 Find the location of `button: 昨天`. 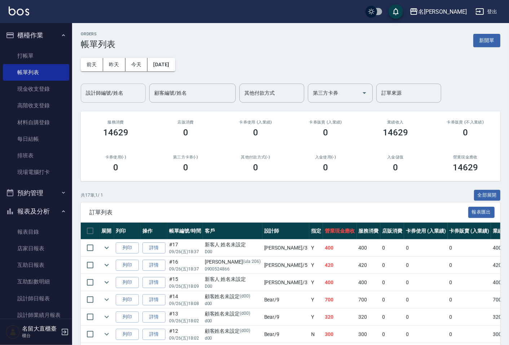

button: 昨天 is located at coordinates (114, 65).